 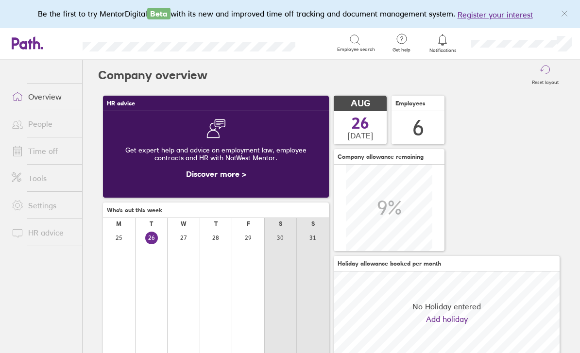 What do you see at coordinates (119, 224) in the screenshot?
I see `div: M` at bounding box center [119, 224].